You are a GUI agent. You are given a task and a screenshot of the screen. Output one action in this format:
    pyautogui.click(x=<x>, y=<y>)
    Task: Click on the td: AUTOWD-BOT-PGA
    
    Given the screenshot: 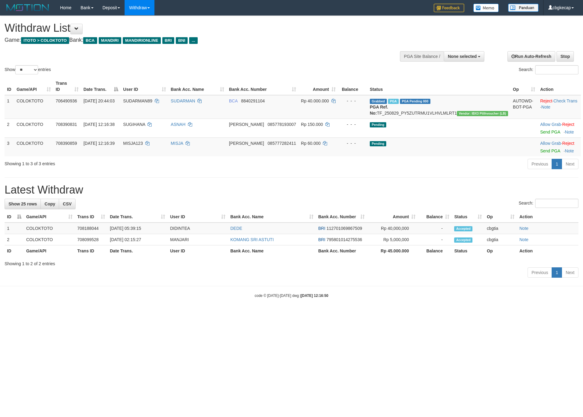 What is the action you would take?
    pyautogui.click(x=524, y=107)
    